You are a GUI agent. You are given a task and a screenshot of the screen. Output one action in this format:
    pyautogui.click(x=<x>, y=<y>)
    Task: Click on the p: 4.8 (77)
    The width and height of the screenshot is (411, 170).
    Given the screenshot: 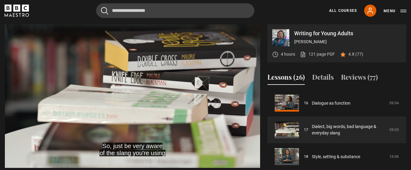 What is the action you would take?
    pyautogui.click(x=356, y=54)
    